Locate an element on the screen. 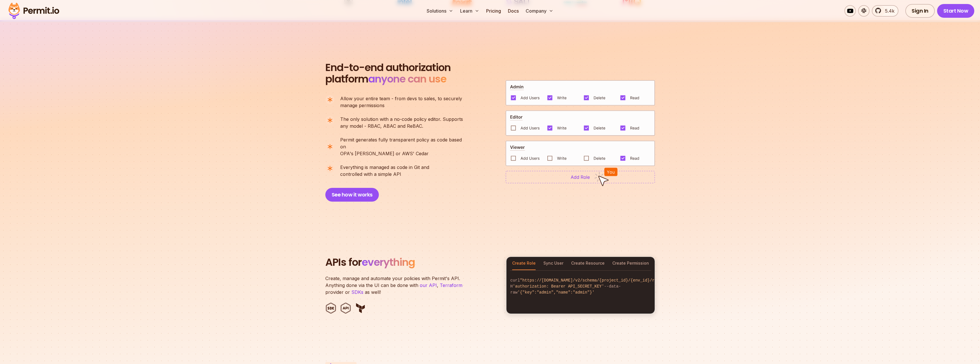 The width and height of the screenshot is (980, 364). a: Docs is located at coordinates (513, 11).